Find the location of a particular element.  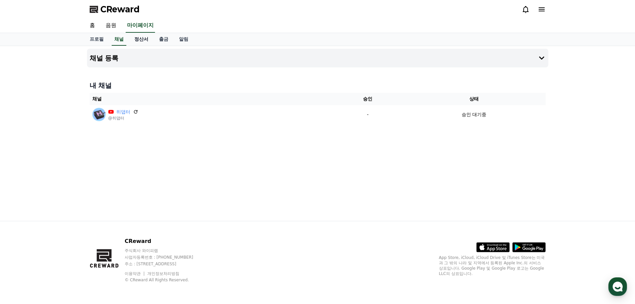

a: 개인정보처리방침 is located at coordinates (163, 273).